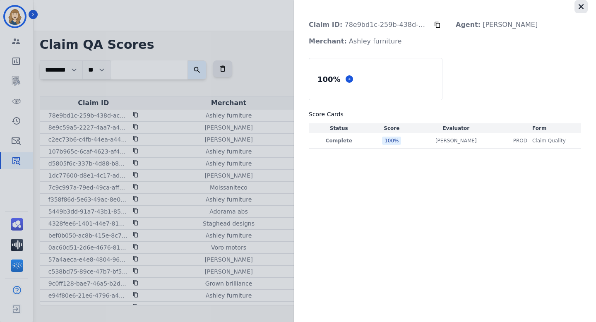  Describe the element at coordinates (539, 128) in the screenshot. I see `th: Form` at that location.